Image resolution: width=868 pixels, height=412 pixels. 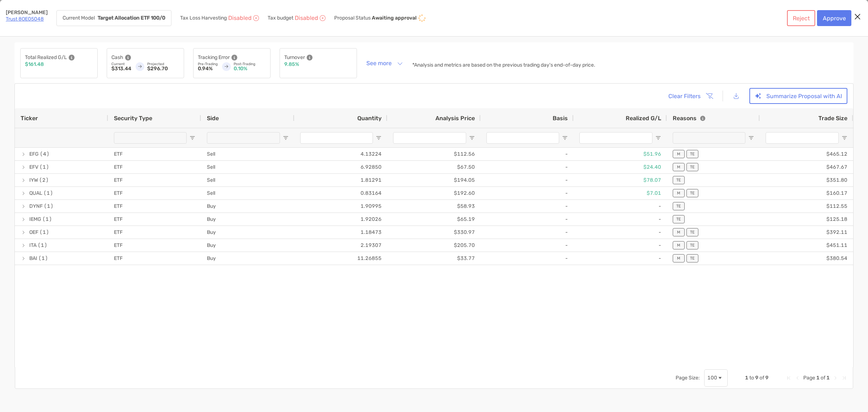 I want to click on span: IYW, so click(x=33, y=180).